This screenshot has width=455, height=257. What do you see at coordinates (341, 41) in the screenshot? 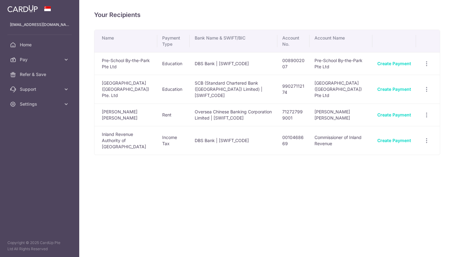
I see `th: Account Name` at bounding box center [341, 41].